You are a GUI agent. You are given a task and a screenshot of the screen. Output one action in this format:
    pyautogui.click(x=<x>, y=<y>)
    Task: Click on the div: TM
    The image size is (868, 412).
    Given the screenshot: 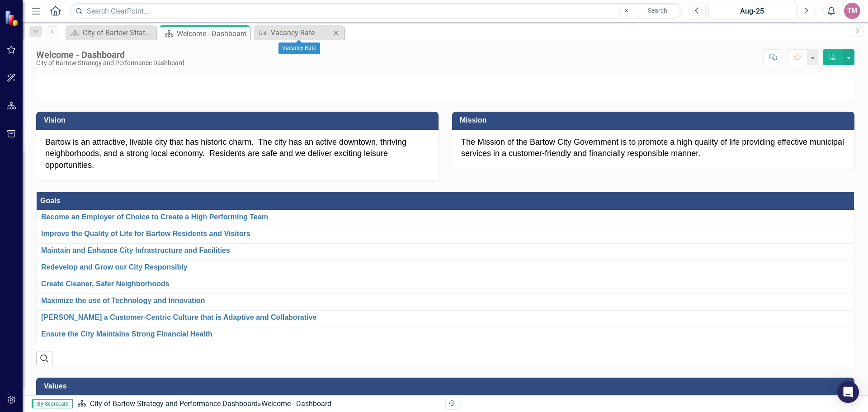 What is the action you would take?
    pyautogui.click(x=853, y=11)
    